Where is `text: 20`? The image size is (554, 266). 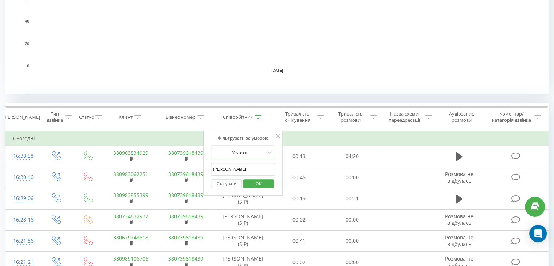 text: 20 is located at coordinates (27, 44).